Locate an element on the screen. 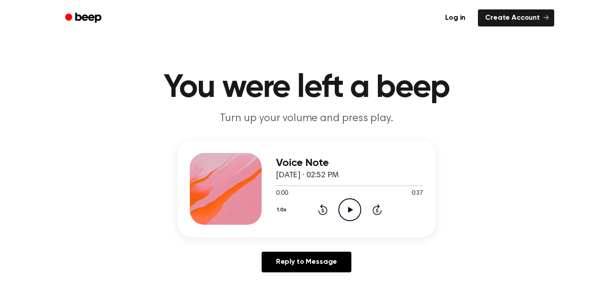 The image size is (613, 284). a: Create Account is located at coordinates (516, 18).